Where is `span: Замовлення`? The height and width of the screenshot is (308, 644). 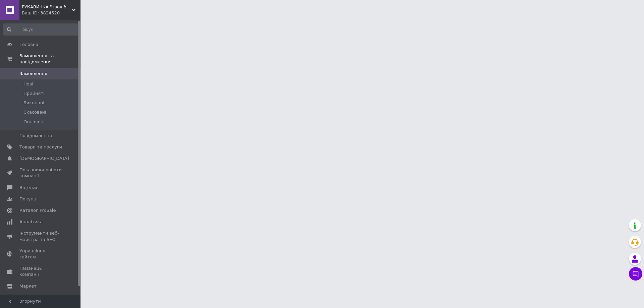 span: Замовлення is located at coordinates (33, 74).